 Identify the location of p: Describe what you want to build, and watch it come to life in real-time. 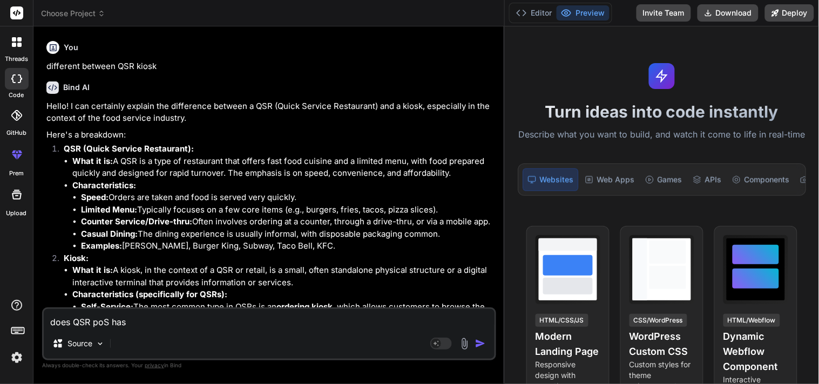
(662, 135).